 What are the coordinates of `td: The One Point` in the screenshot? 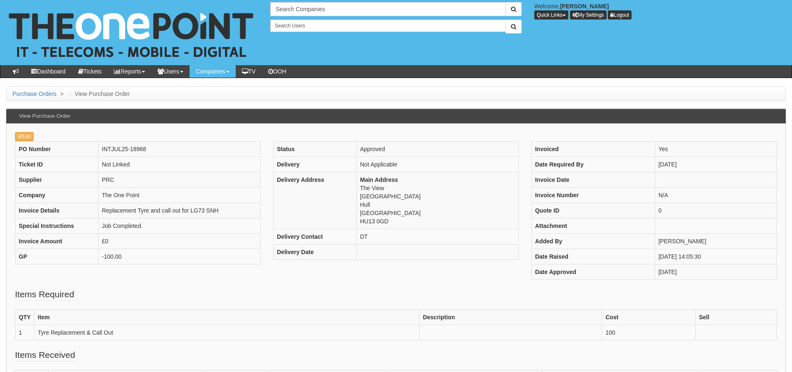 It's located at (180, 195).